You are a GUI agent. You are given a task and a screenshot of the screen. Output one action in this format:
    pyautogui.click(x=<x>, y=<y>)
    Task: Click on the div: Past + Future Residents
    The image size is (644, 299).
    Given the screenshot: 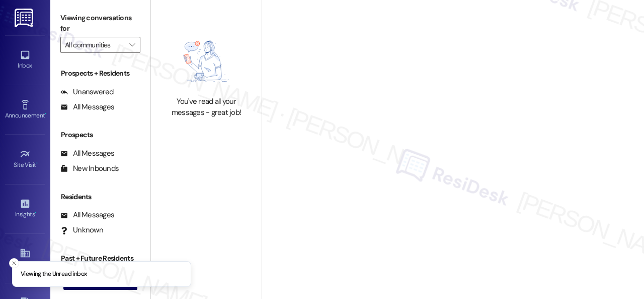 What is the action you would take?
    pyautogui.click(x=100, y=257)
    